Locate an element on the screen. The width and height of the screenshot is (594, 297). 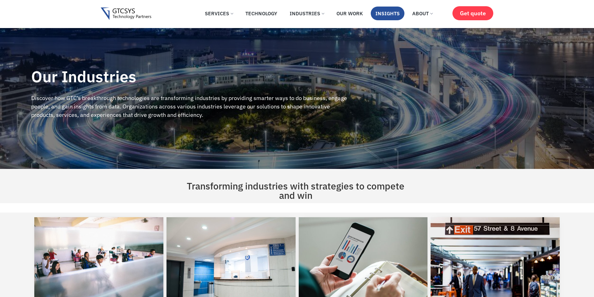
a: Get quote is located at coordinates (472, 13).